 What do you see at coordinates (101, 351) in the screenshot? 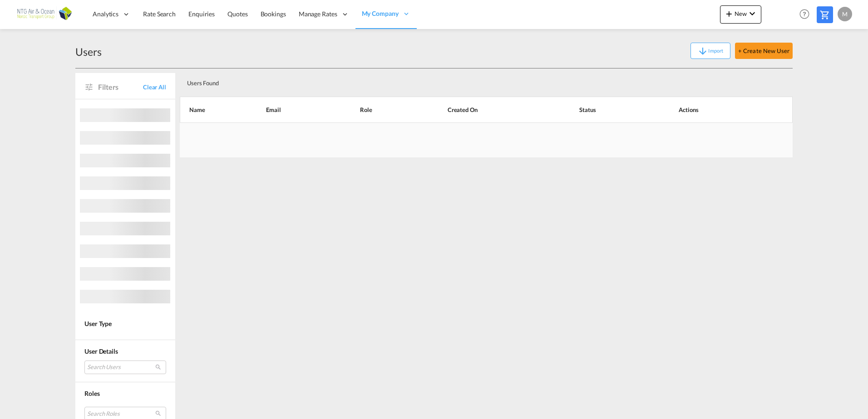
I see `span: User Details` at bounding box center [101, 351].